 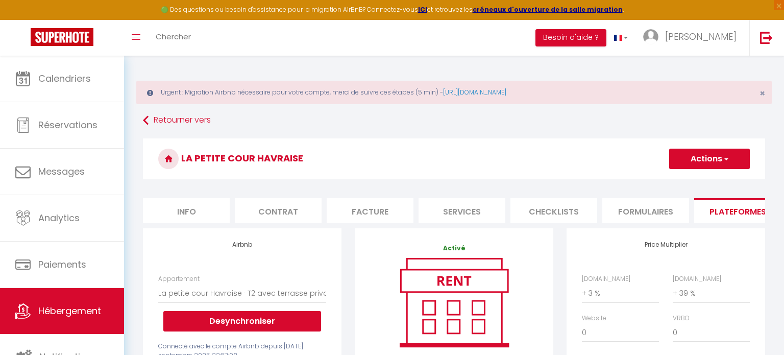 I want to click on a: créneaux d'ouverture de la salle migration, so click(x=548, y=9).